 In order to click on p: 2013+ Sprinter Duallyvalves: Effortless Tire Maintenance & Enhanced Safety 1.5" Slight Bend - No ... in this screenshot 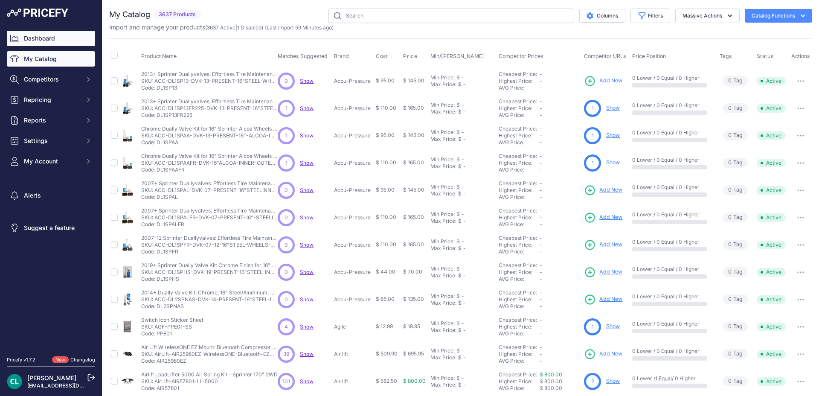, I will do `click(210, 74)`.